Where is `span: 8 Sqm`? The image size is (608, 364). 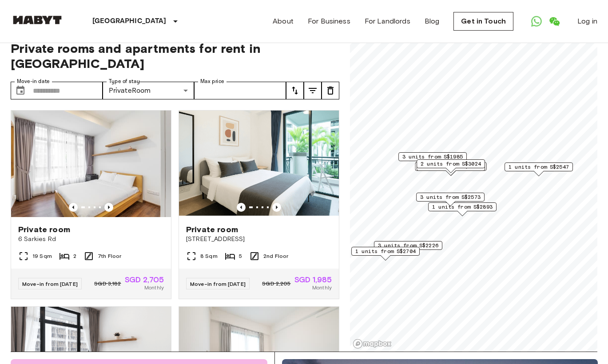 span: 8 Sqm is located at coordinates (209, 256).